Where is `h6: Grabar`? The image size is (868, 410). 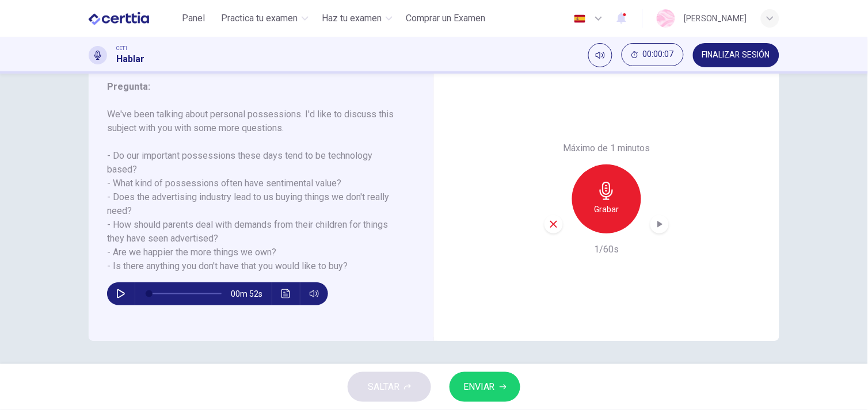 h6: Grabar is located at coordinates (606, 209).